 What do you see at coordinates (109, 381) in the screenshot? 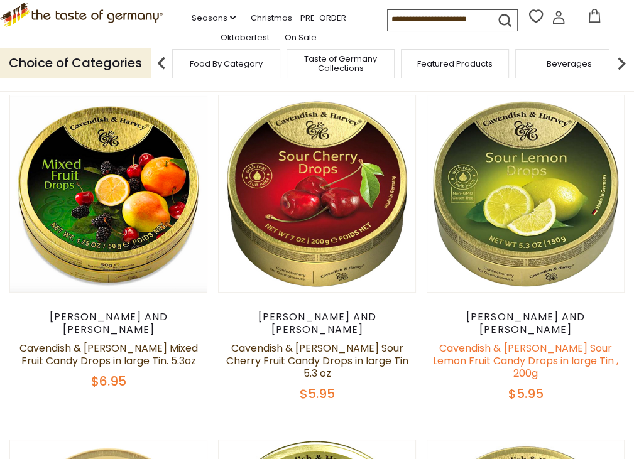
I see `span: $6.95` at bounding box center [109, 381].